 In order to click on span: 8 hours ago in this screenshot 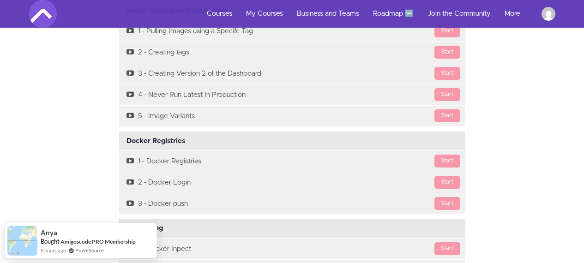, I will do `click(53, 250)`.